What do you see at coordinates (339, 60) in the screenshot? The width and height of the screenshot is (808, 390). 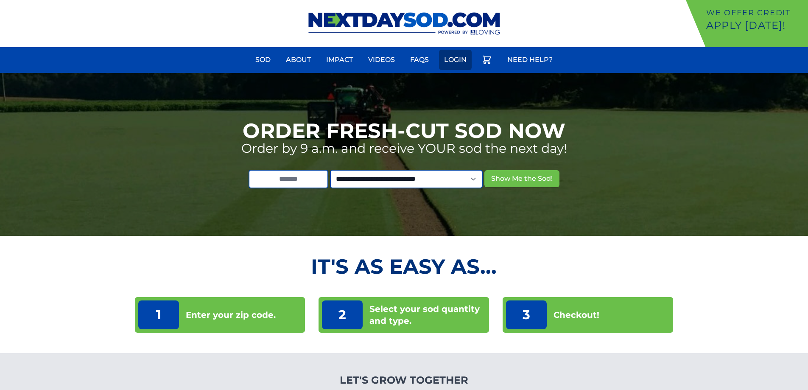 I see `a: Impact` at bounding box center [339, 60].